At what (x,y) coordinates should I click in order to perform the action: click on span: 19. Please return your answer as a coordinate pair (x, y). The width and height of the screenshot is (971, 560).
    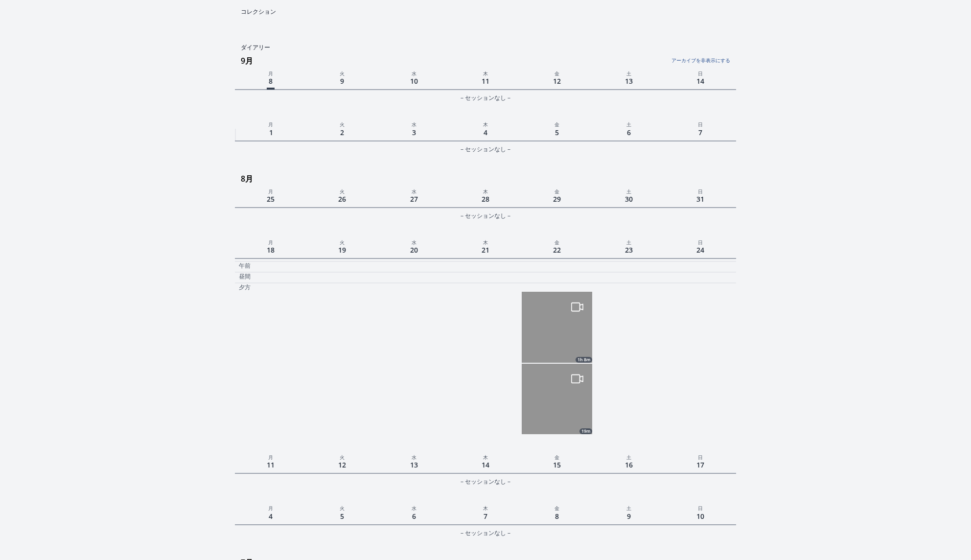
    Looking at the image, I should click on (342, 250).